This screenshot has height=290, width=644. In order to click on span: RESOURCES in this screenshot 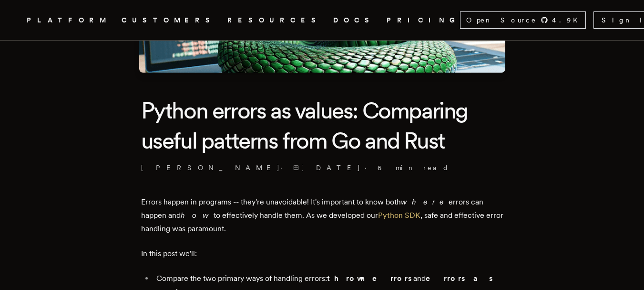, I will do `click(274, 20)`.